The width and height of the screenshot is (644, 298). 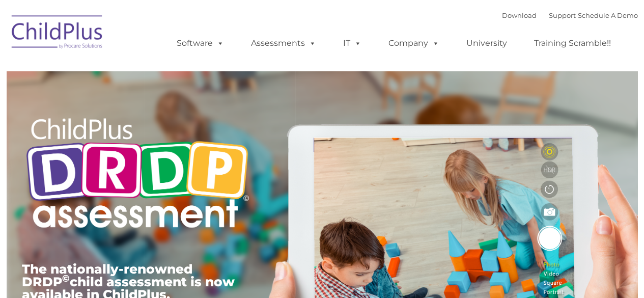 What do you see at coordinates (608, 15) in the screenshot?
I see `a: Schedule A Demo` at bounding box center [608, 15].